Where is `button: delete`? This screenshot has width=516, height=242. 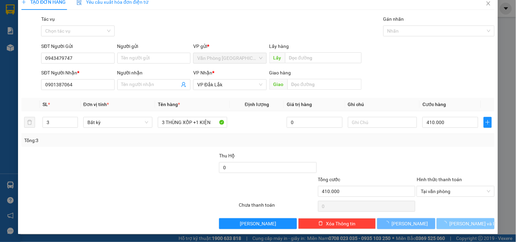
button: delete is located at coordinates (30, 122).